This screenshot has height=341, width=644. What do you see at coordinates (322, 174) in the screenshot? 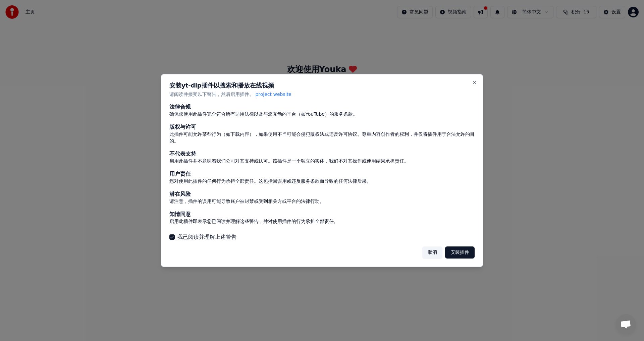
I see `div: 用户责任` at bounding box center [322, 174].